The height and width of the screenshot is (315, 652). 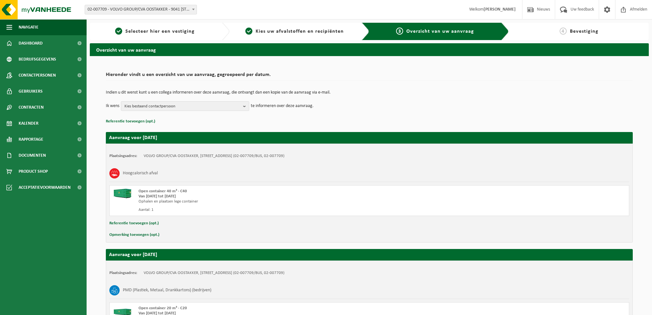 What do you see at coordinates (185, 106) in the screenshot?
I see `button: Kies bestaand contactpersoon` at bounding box center [185, 106].